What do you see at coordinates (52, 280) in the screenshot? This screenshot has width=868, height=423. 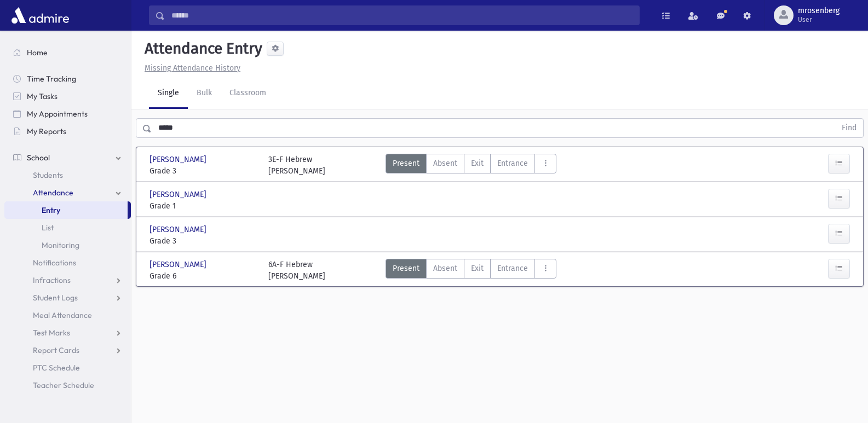 I see `span: Infractions` at bounding box center [52, 280].